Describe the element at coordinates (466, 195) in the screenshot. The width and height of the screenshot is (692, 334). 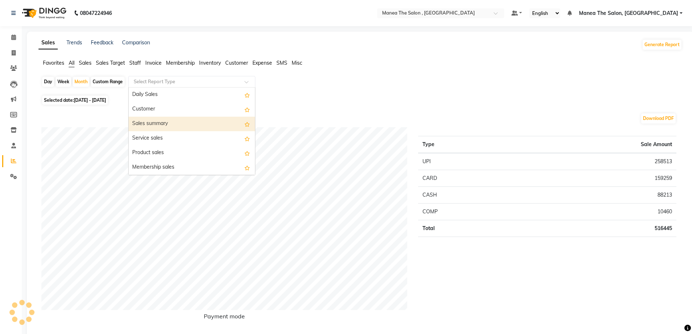
I see `td: CASH` at that location.